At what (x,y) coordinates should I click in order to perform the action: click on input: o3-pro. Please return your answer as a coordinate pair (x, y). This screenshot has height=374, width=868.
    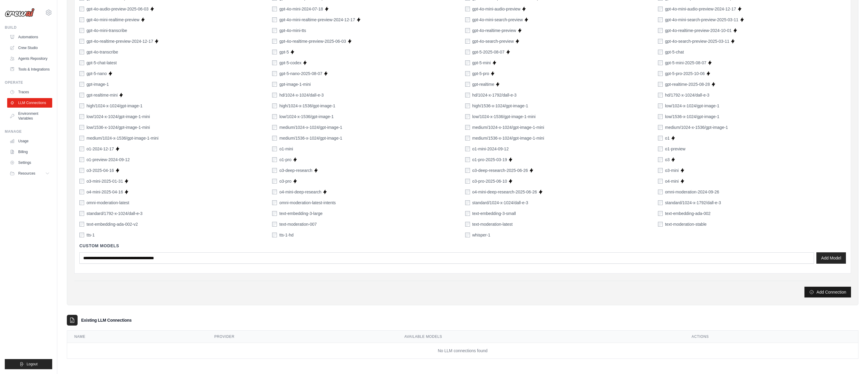
    Looking at the image, I should click on (275, 181).